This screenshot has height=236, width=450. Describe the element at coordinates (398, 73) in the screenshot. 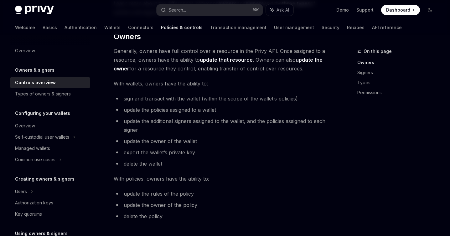

I see `a: Signers` at that location.